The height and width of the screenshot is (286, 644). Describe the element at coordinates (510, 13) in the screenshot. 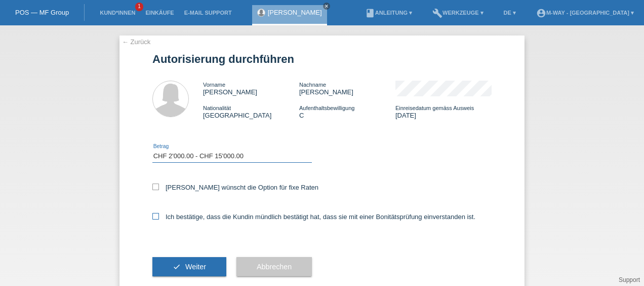

I see `a: DE ▾` at that location.